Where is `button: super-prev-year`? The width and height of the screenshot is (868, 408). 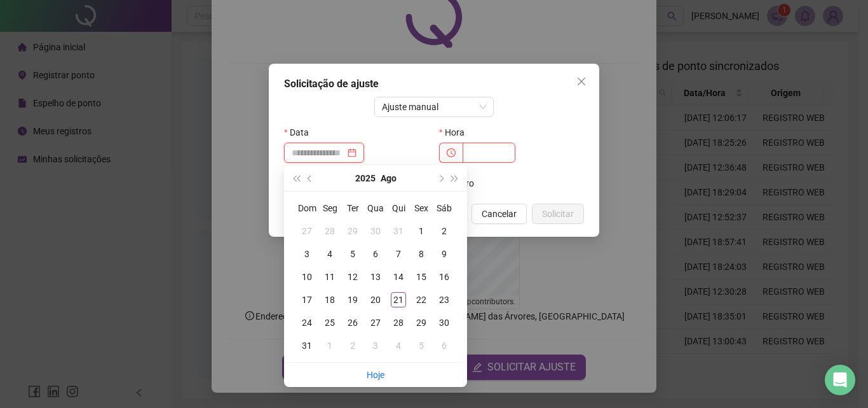
button: super-prev-year is located at coordinates (296, 178).